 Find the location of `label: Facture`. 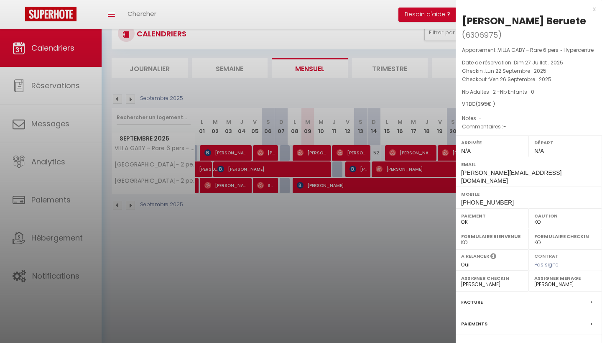

label: Facture is located at coordinates (472, 302).